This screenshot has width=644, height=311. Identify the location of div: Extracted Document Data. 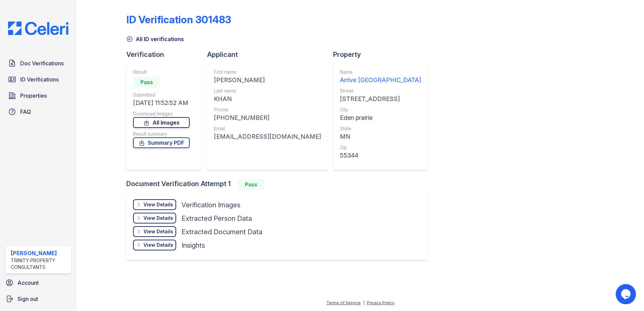
(222, 232).